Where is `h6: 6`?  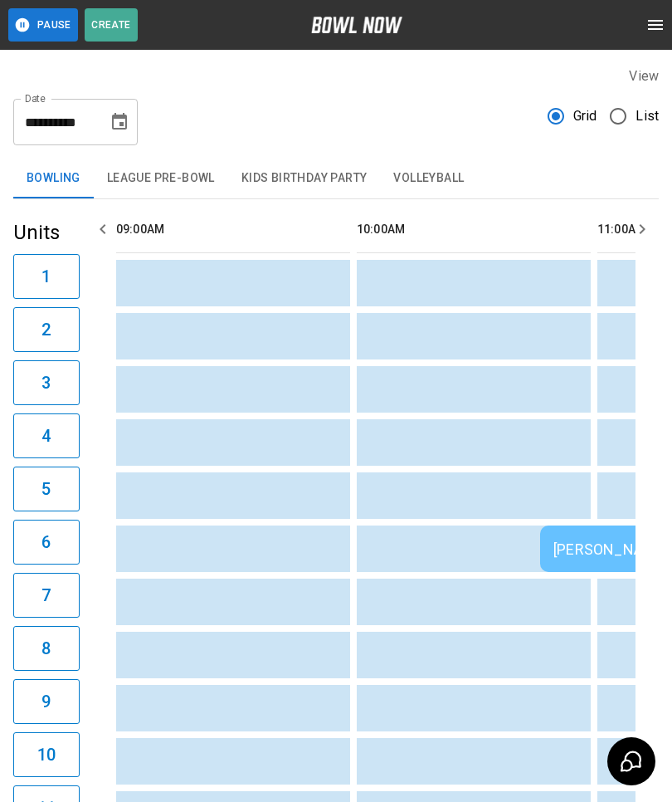
h6: 6 is located at coordinates (46, 542).